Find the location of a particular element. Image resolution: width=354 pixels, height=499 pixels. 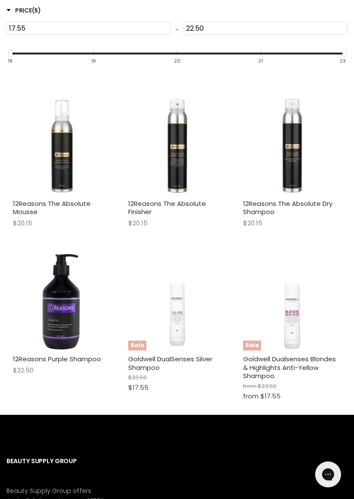

div: 23 is located at coordinates (343, 61).